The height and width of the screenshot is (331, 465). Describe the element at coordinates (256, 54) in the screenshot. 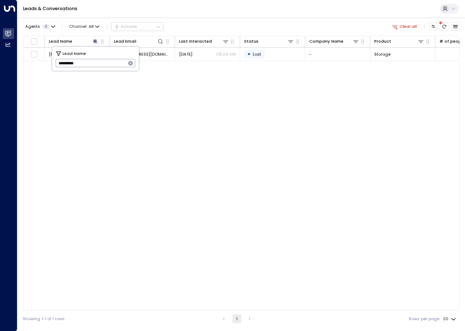

I see `span: Lost` at that location.